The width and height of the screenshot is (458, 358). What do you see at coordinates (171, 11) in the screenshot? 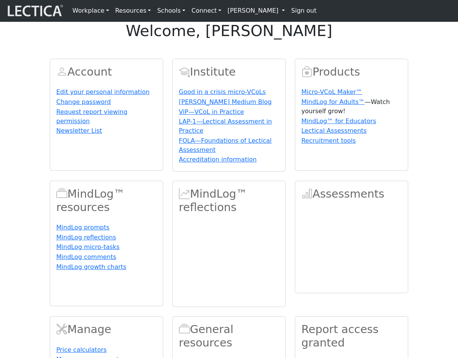
I see `a: Schools` at bounding box center [171, 11].